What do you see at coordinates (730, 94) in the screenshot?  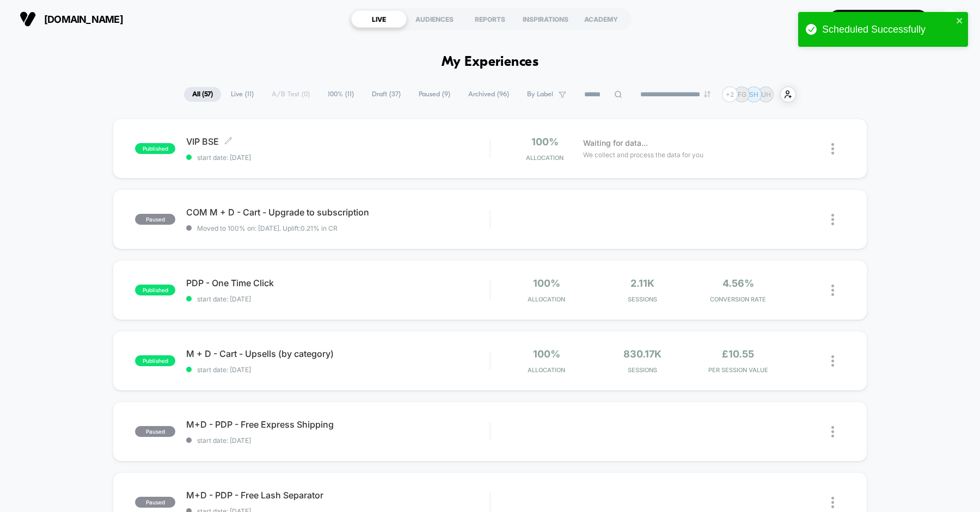 I see `div: + 2` at bounding box center [730, 94].